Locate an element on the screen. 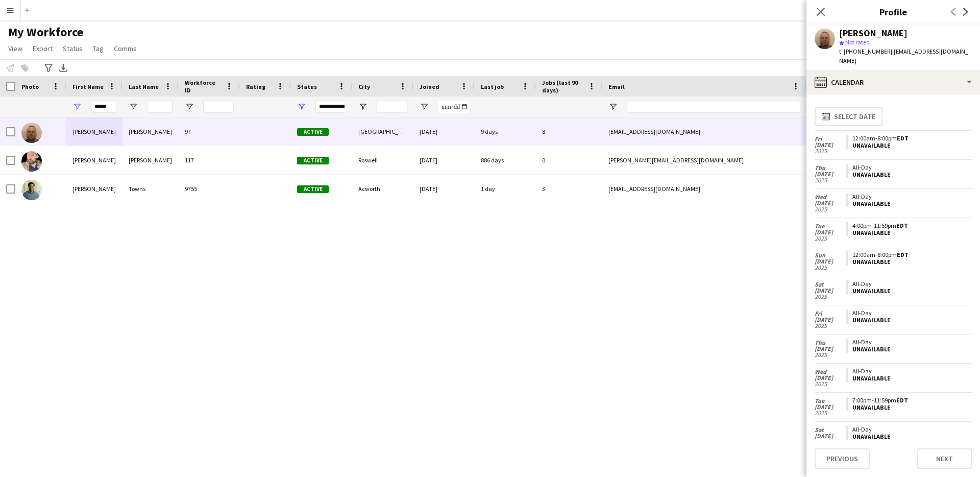 This screenshot has height=477, width=980. span: Sun is located at coordinates (830, 256).